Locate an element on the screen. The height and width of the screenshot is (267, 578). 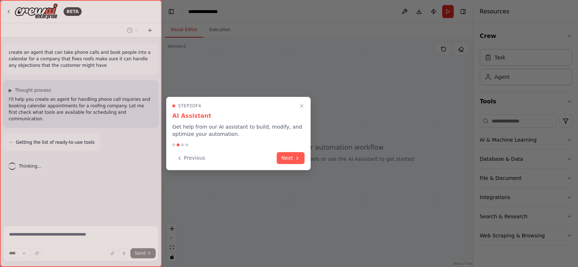
button: Hide left sidebar is located at coordinates (171, 12).